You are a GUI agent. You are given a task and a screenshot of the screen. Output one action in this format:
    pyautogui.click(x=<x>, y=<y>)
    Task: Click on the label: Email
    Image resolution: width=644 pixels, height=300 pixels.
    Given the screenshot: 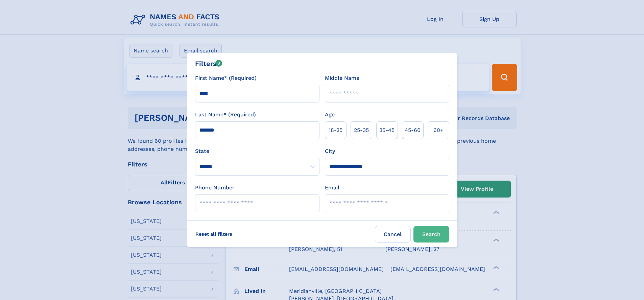 What is the action you would take?
    pyautogui.click(x=332, y=188)
    